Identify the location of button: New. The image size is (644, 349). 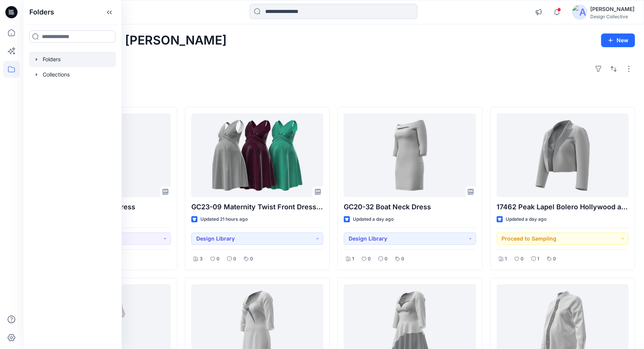
(618, 40).